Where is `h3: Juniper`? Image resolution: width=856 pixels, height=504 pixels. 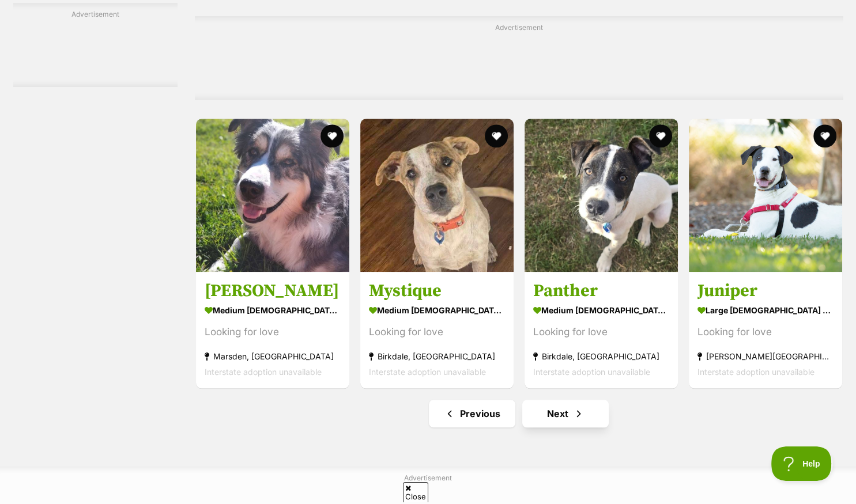 h3: Juniper is located at coordinates (765, 291).